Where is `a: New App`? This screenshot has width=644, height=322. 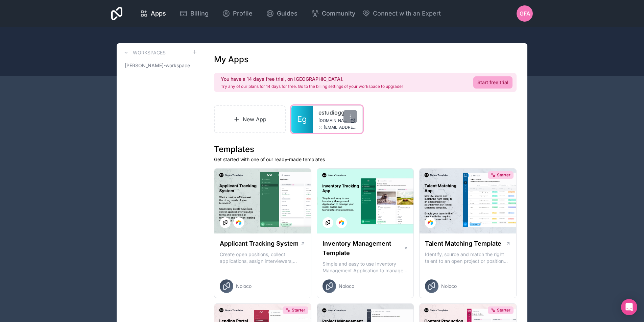
a: New App is located at coordinates (250, 119).